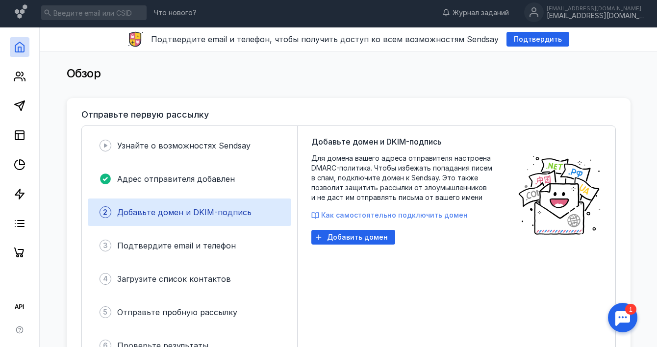  What do you see at coordinates (105, 279) in the screenshot?
I see `span: 4` at bounding box center [105, 279].